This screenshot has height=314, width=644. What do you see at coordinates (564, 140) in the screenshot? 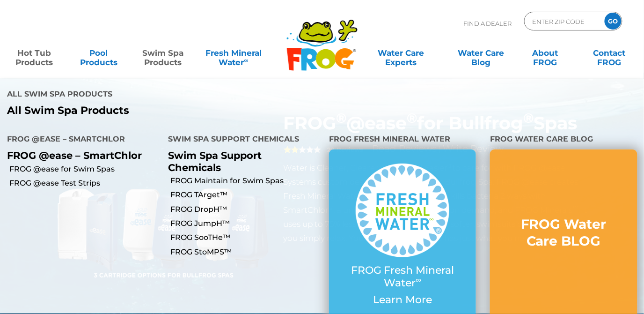
I see `h4: FROG Water Care BLOG` at bounding box center [564, 140].